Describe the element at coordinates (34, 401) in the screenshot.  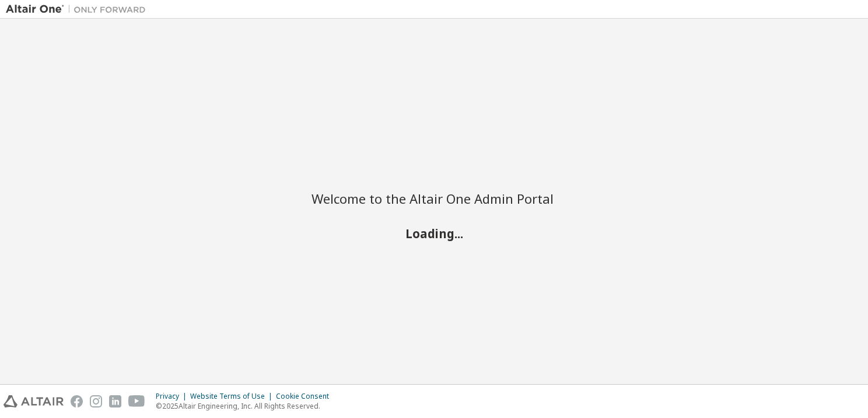
I see `img: altair_logo.svg` at that location.